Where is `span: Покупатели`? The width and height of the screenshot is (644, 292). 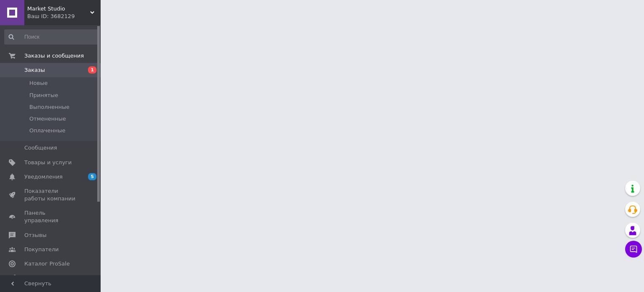 span: Покупатели is located at coordinates (42, 249).